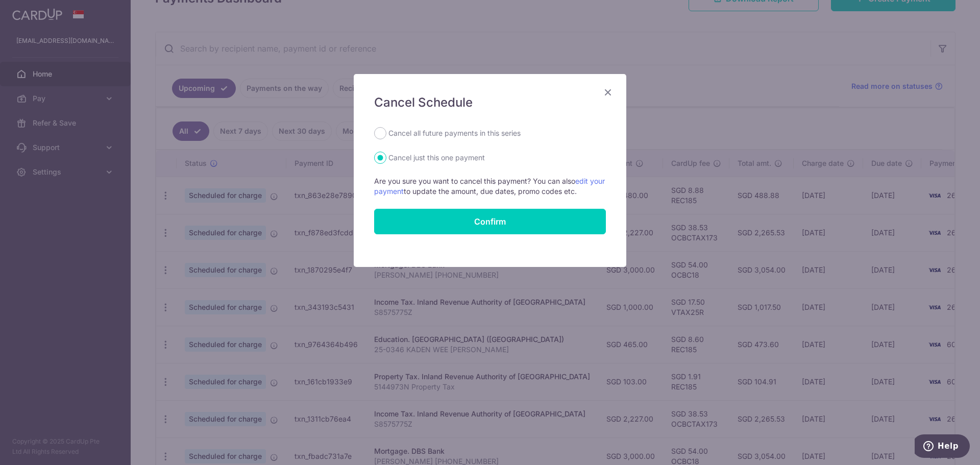 Image resolution: width=980 pixels, height=465 pixels. What do you see at coordinates (490, 221) in the screenshot?
I see `button: Confirm` at bounding box center [490, 221].